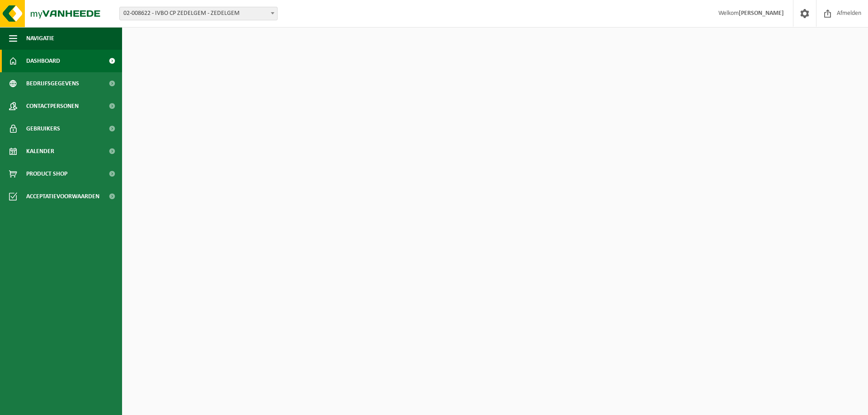 The width and height of the screenshot is (868, 415). Describe the element at coordinates (52, 107) in the screenshot. I see `span: Contactpersonen` at that location.